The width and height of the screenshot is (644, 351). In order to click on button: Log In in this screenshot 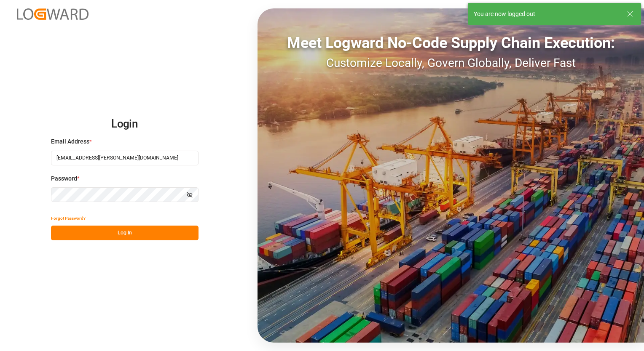, I will do `click(124, 233)`.